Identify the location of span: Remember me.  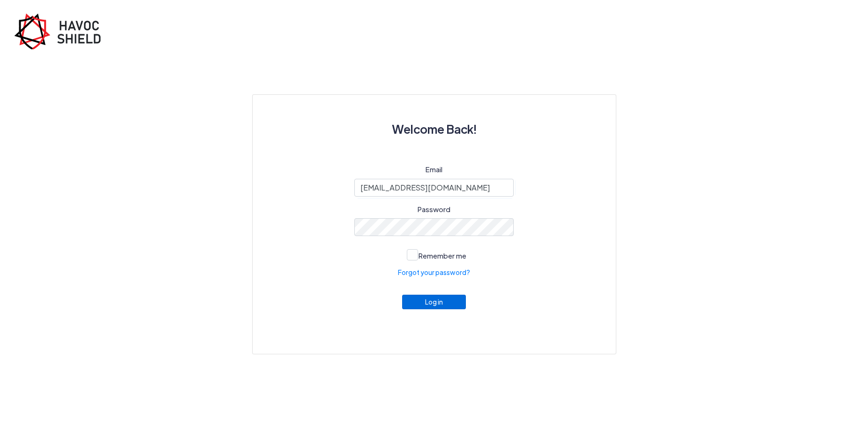
(443, 255).